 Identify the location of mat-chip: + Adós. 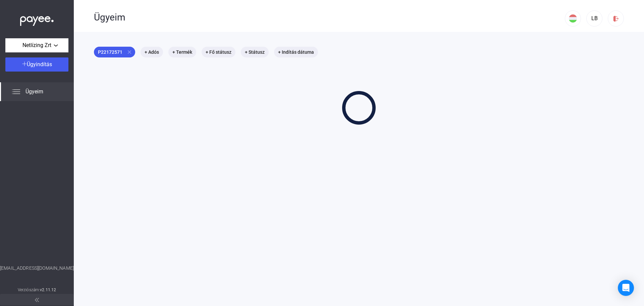
(151, 52).